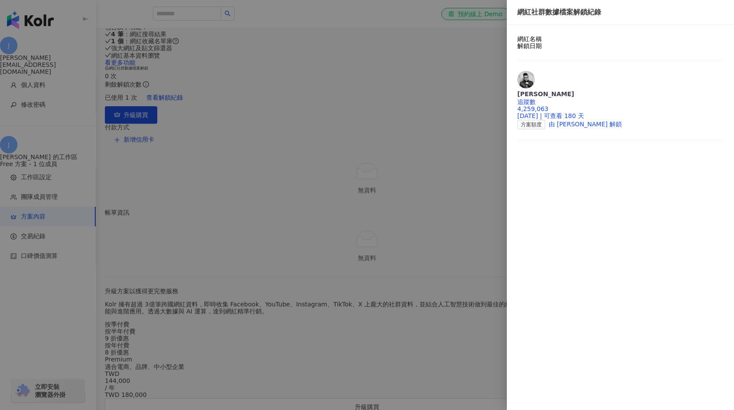 The width and height of the screenshot is (734, 410). What do you see at coordinates (531, 125) in the screenshot?
I see `span: 方案額度` at bounding box center [531, 125].